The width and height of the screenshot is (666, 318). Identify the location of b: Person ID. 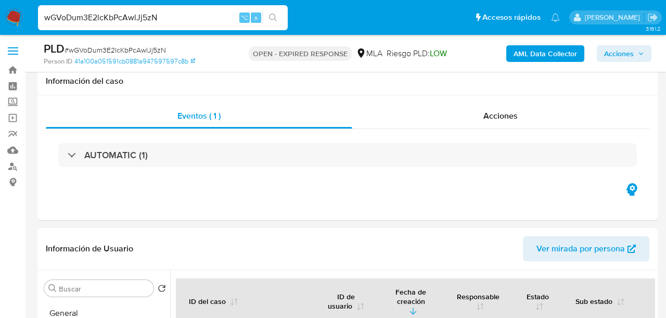
(58, 61).